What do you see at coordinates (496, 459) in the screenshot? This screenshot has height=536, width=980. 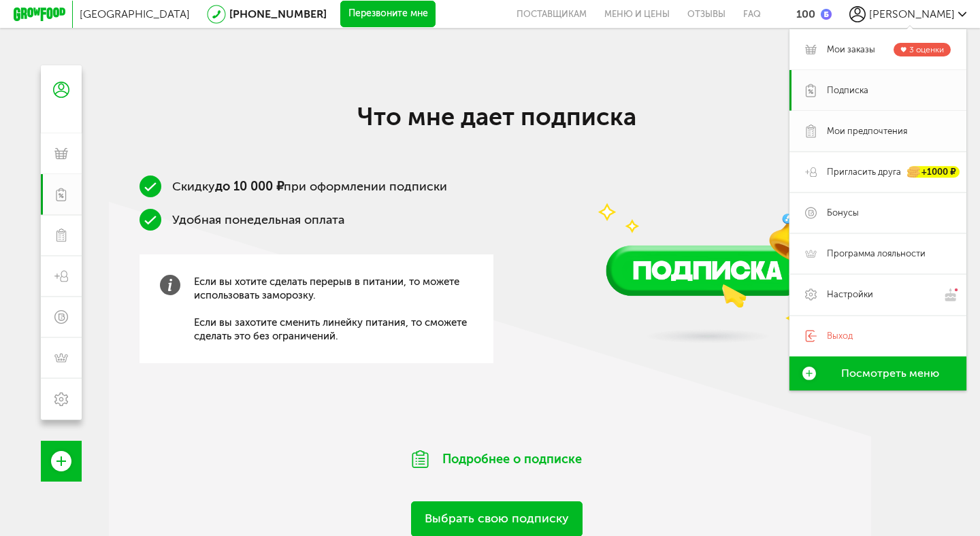 I see `div: Подробнее о подписке` at bounding box center [496, 459].